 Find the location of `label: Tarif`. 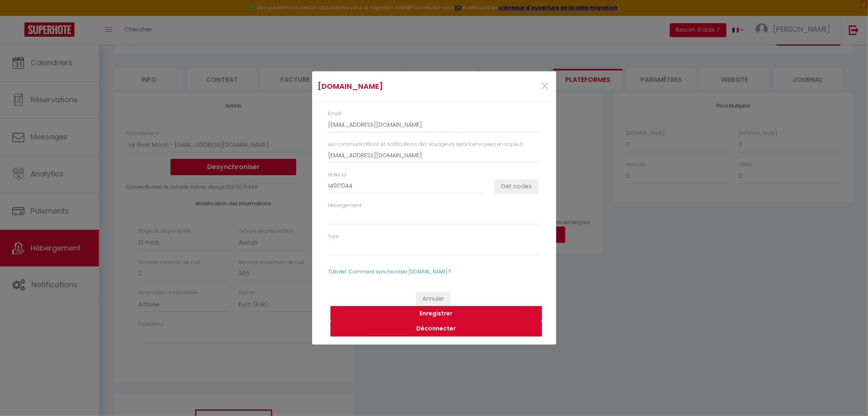

label: Tarif is located at coordinates (334, 236).